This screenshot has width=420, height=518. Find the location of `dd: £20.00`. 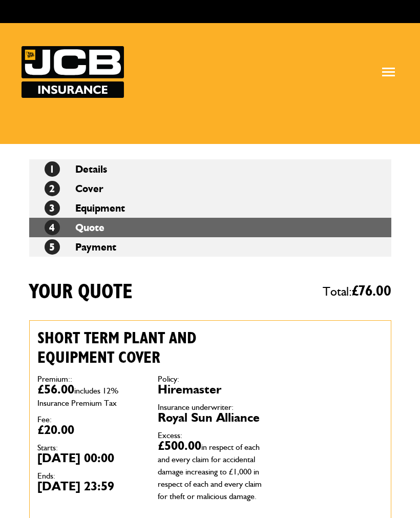

dd: £20.00 is located at coordinates (90, 430).